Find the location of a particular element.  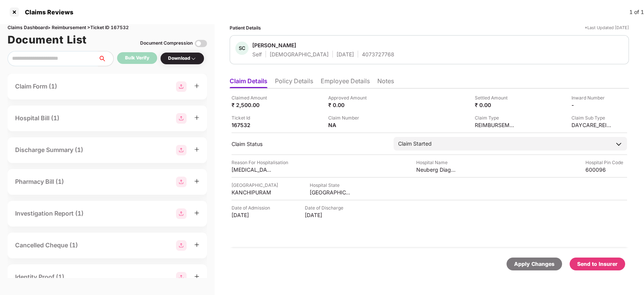

h1: Document List is located at coordinates (47, 40).